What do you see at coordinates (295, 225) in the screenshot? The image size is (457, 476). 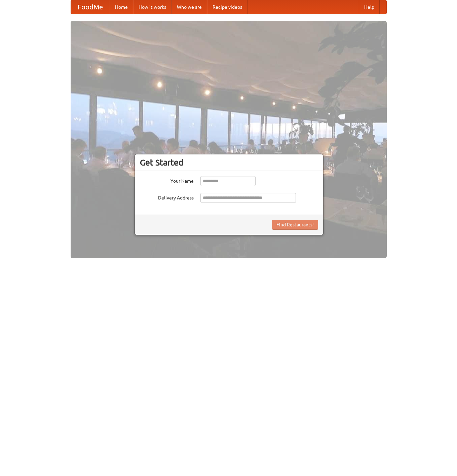 I see `button: Find Restaurants!` at bounding box center [295, 225].